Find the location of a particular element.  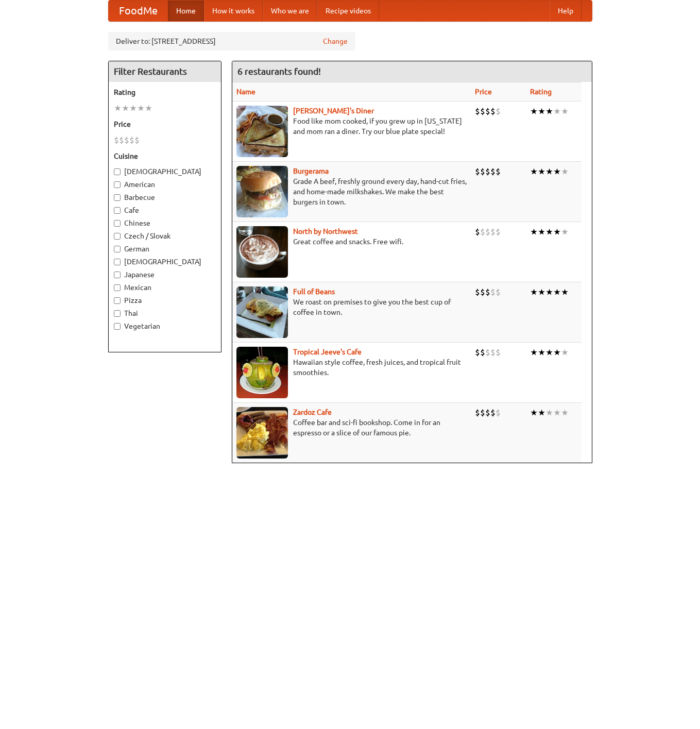

label: Barbecue is located at coordinates (165, 197).